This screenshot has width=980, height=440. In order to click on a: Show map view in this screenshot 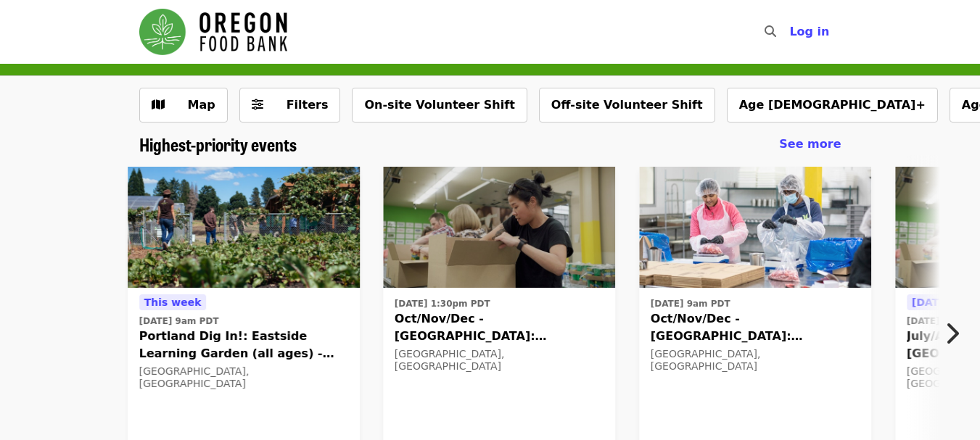, I will do `click(184, 105)`.